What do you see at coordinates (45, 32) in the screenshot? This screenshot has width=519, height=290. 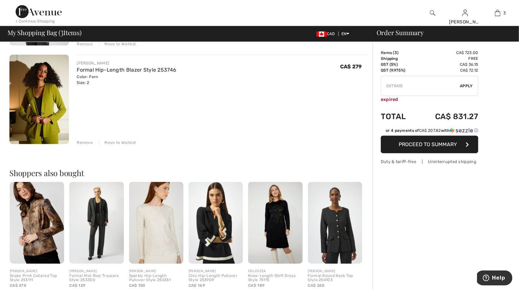 I see `span: My Shopping Bag ( Items)` at bounding box center [45, 32].